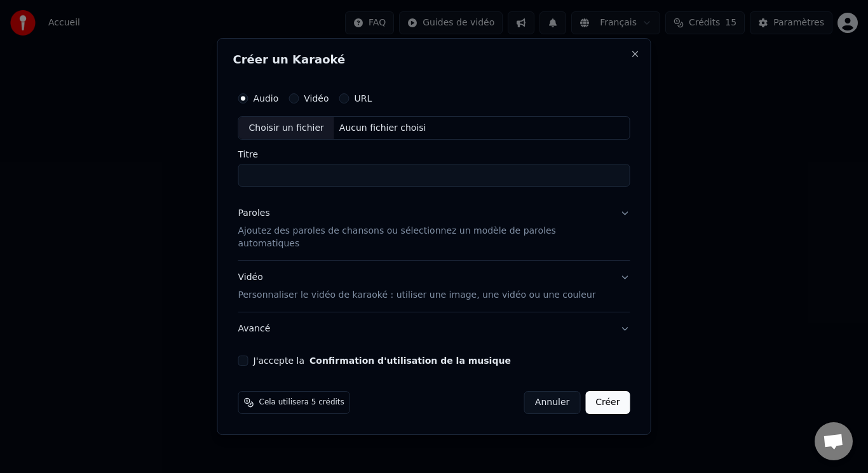  Describe the element at coordinates (434, 60) in the screenshot. I see `h2: Créer un Karaoké` at that location.